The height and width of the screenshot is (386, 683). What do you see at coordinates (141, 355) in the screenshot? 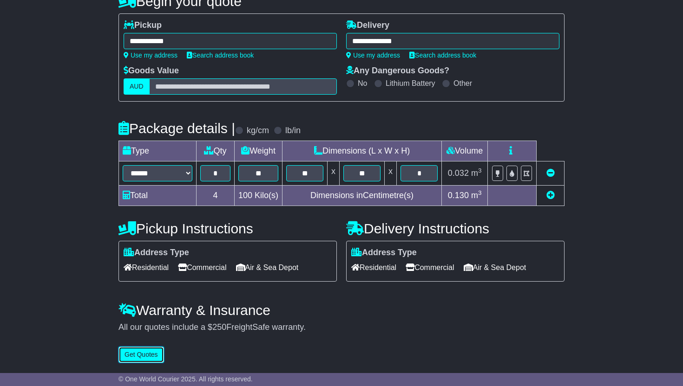
I see `button: Get Quotes` at bounding box center [141, 355].